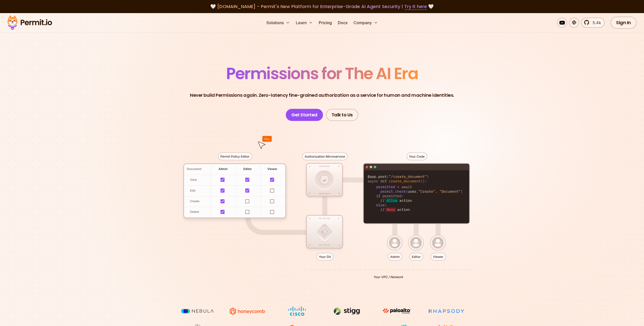 This screenshot has height=326, width=644. I want to click on a: 5.4k, so click(592, 23).